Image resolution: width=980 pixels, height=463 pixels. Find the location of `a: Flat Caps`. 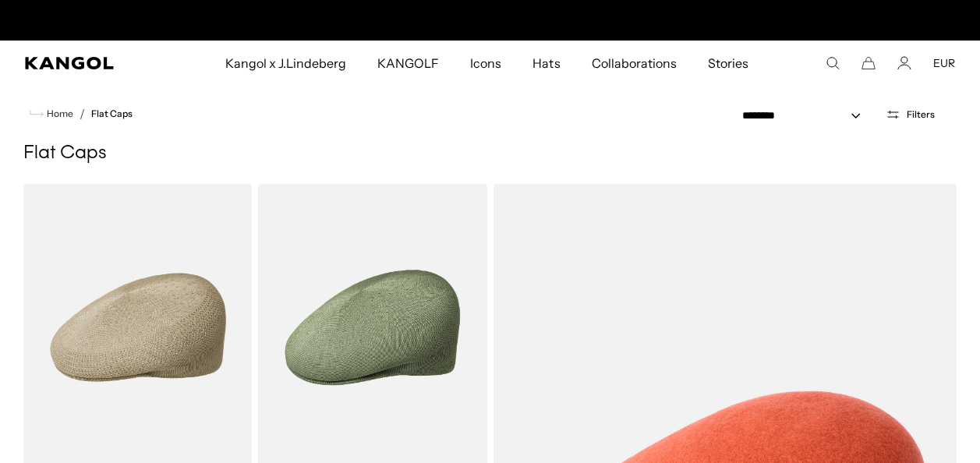

a: Flat Caps is located at coordinates (112, 114).